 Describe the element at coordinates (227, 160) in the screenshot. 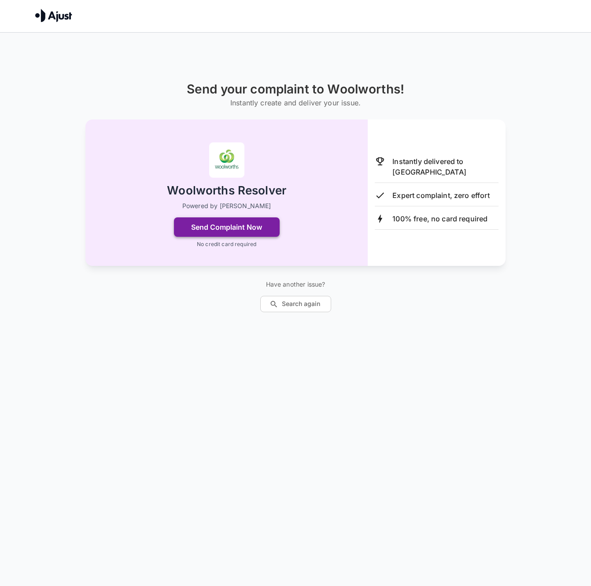

I see `img: Woolworths` at that location.